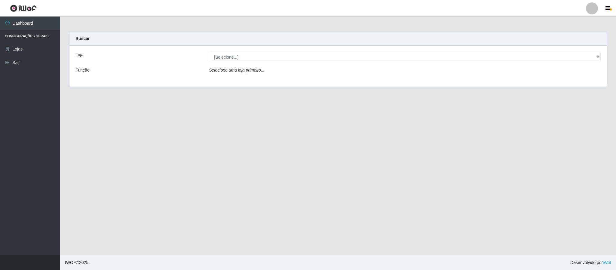 This screenshot has height=270, width=616. I want to click on strong: Buscar, so click(82, 38).